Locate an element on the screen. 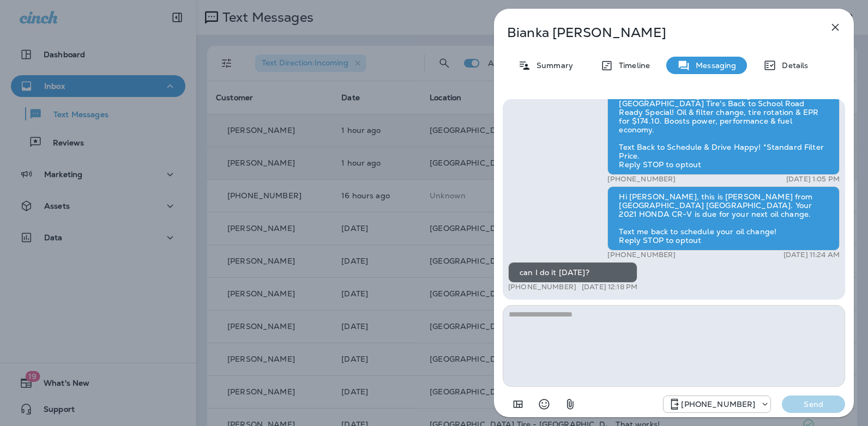  p: Messaging is located at coordinates (713, 65).